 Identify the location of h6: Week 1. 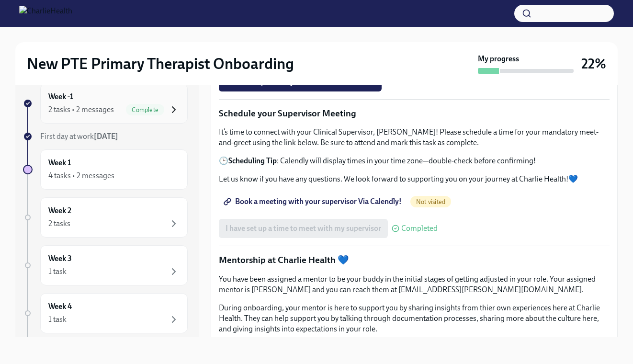
(60, 163).